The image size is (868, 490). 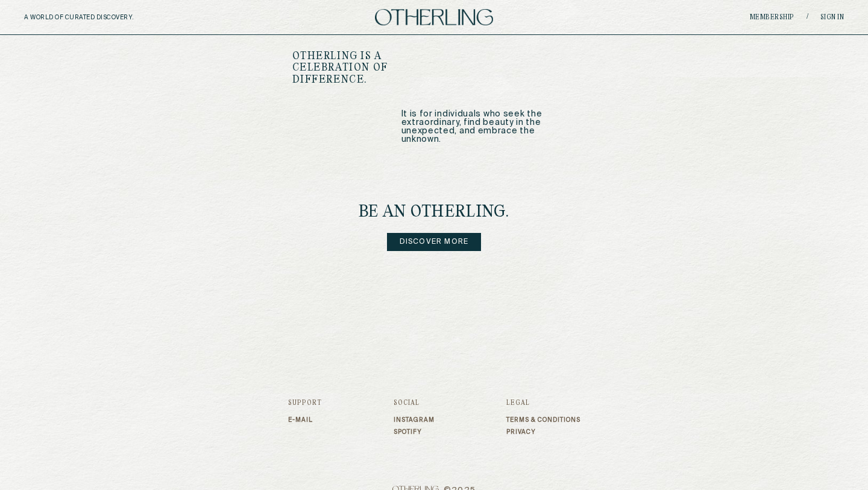 What do you see at coordinates (434, 17) in the screenshot?
I see `img: logo` at bounding box center [434, 17].